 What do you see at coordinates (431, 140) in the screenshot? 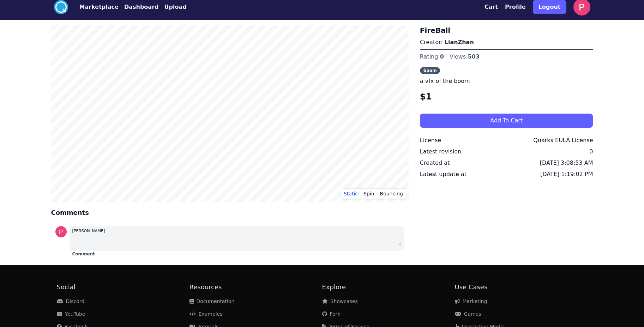
I see `div: License` at bounding box center [431, 140].